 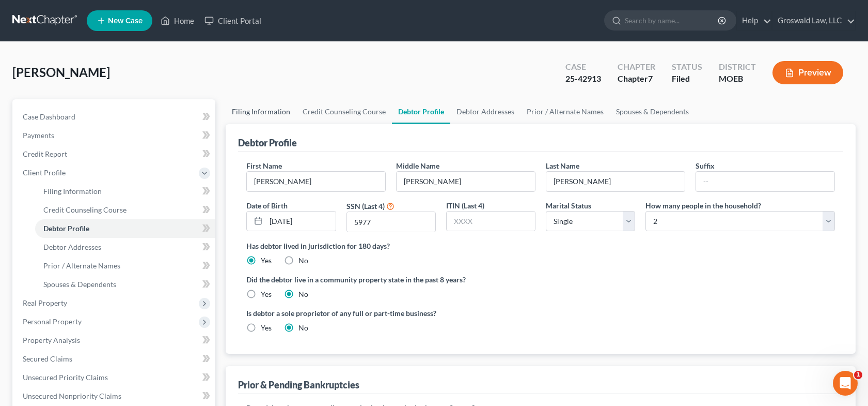 What do you see at coordinates (705, 165) in the screenshot?
I see `label: Suffix` at bounding box center [705, 165].